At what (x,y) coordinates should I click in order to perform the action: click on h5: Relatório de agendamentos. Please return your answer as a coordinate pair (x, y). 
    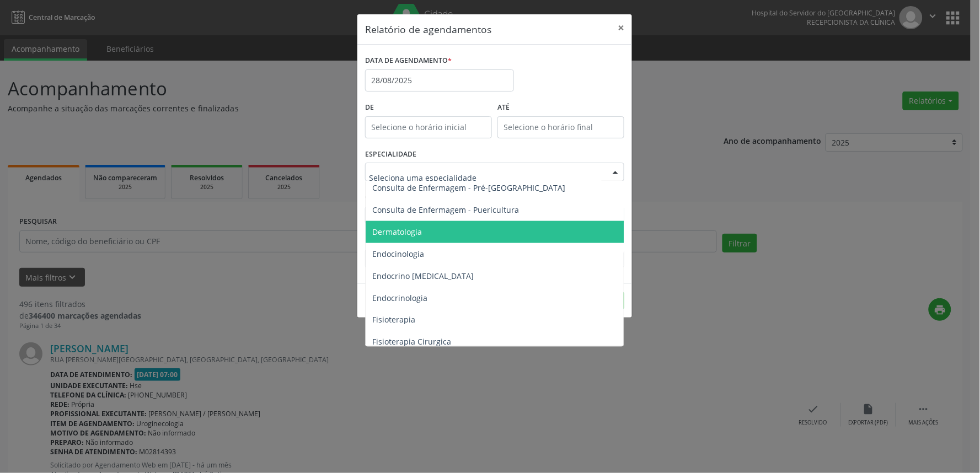
    Looking at the image, I should click on (428, 29).